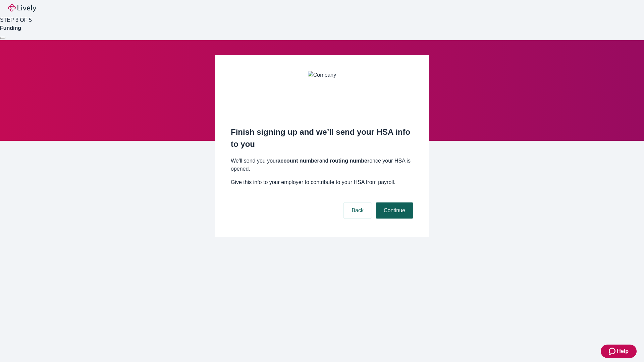 This screenshot has height=362, width=644. What do you see at coordinates (22, 8) in the screenshot?
I see `img: Lively` at bounding box center [22, 8].